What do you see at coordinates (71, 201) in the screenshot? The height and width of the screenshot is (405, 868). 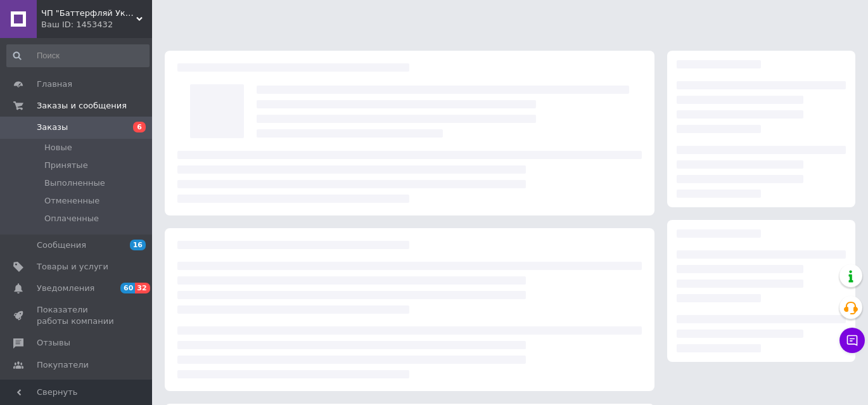 I see `span: Отмененные` at bounding box center [71, 201].